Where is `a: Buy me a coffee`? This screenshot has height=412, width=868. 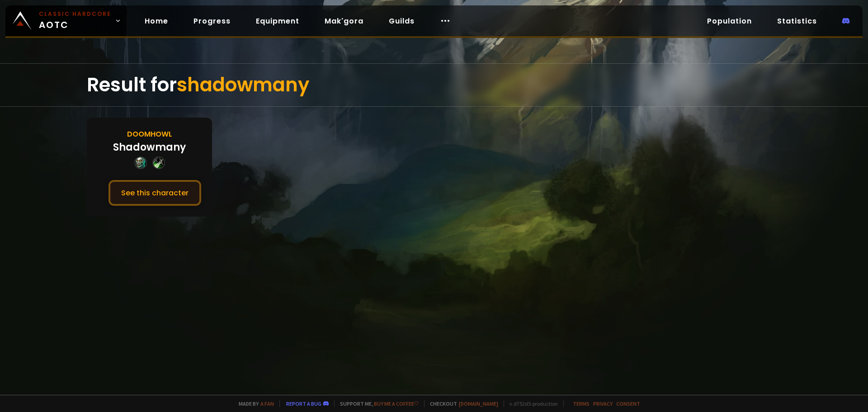 a: Buy me a coffee is located at coordinates (396, 403).